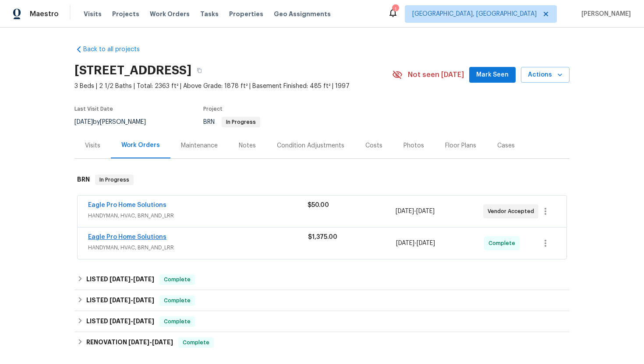  Describe the element at coordinates (395, 10) in the screenshot. I see `div: 1` at that location.